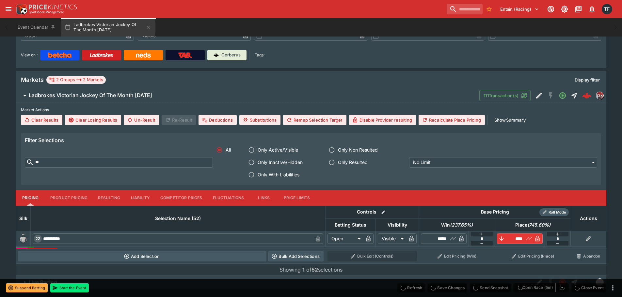  I want to click on div: split button, so click(541, 288).